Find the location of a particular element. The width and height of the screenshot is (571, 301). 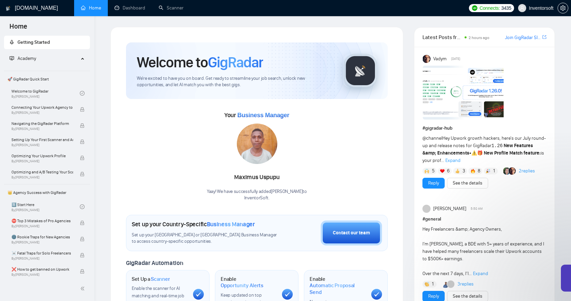

span: 8 is located at coordinates (479, 171).